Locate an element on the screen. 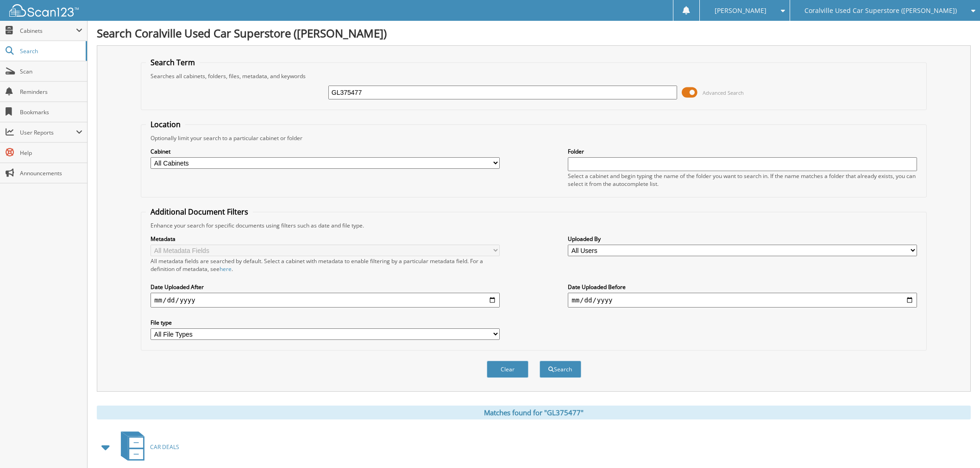 Image resolution: width=980 pixels, height=468 pixels. span: Reminders is located at coordinates (51, 92).